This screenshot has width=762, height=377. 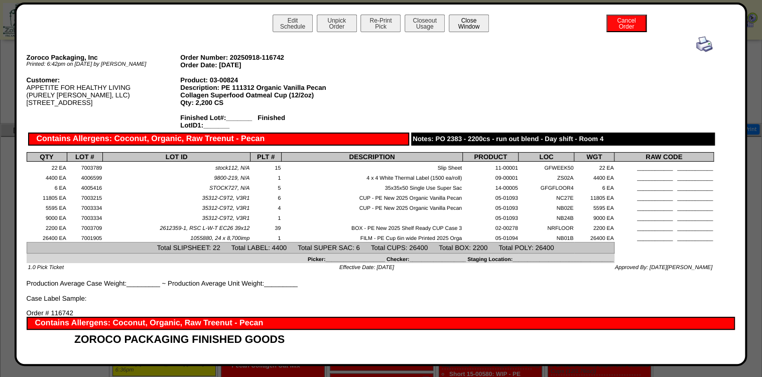 I want to click on button: CloseWindow, so click(x=469, y=23).